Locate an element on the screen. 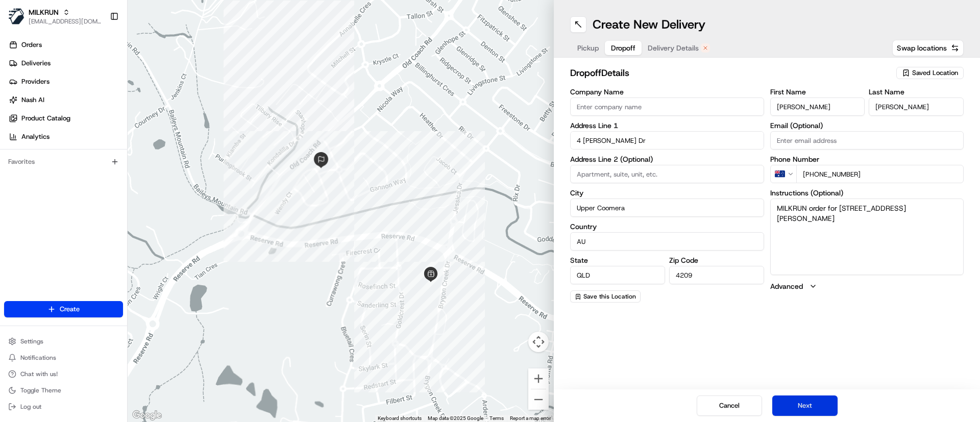  input: Enter country is located at coordinates (667, 241).